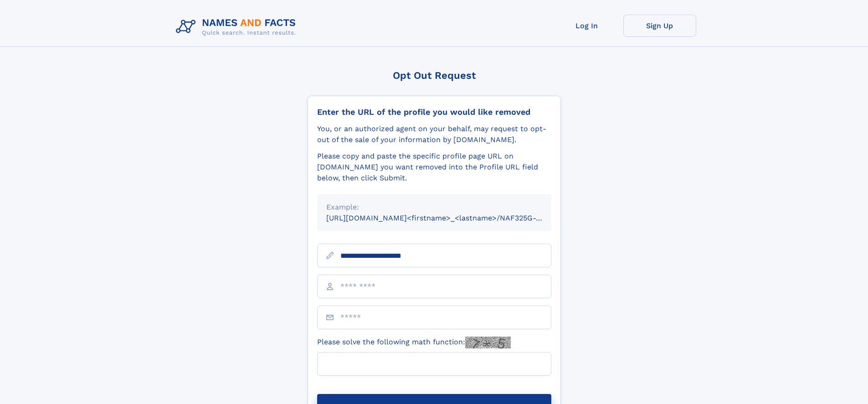 The height and width of the screenshot is (404, 868). What do you see at coordinates (659, 25) in the screenshot?
I see `a: Sign Up` at bounding box center [659, 25].